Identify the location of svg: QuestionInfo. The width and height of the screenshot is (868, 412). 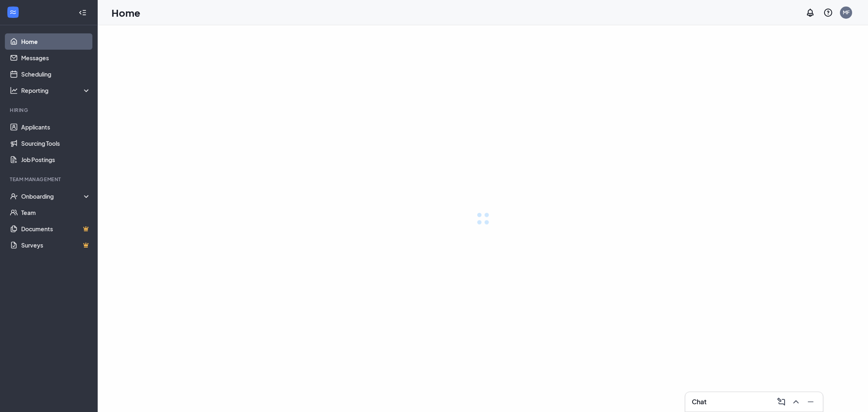
(828, 13).